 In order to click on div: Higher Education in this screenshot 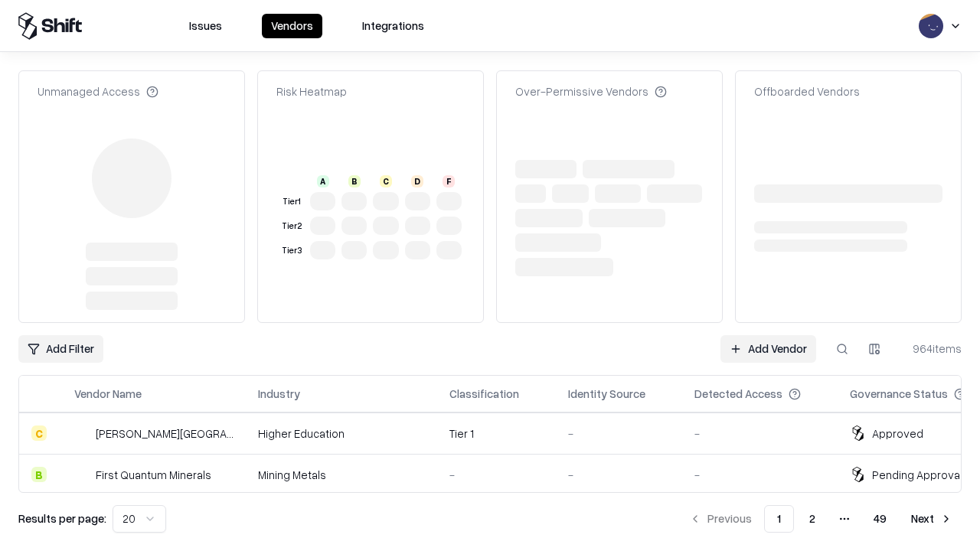, I will do `click(342, 433)`.